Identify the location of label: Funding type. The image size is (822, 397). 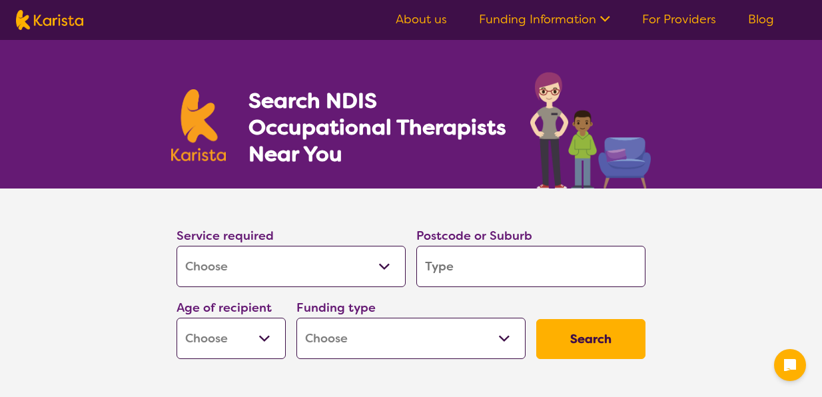
(336, 308).